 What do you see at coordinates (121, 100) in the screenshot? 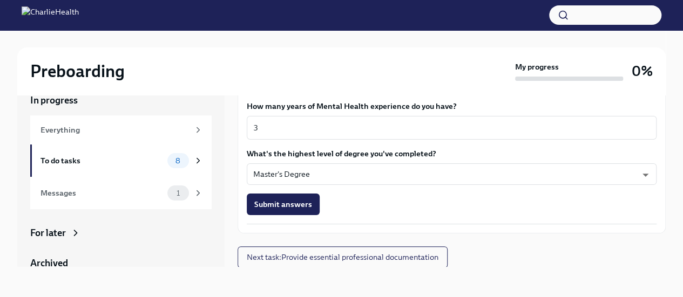
I see `a: In progress` at bounding box center [121, 100].